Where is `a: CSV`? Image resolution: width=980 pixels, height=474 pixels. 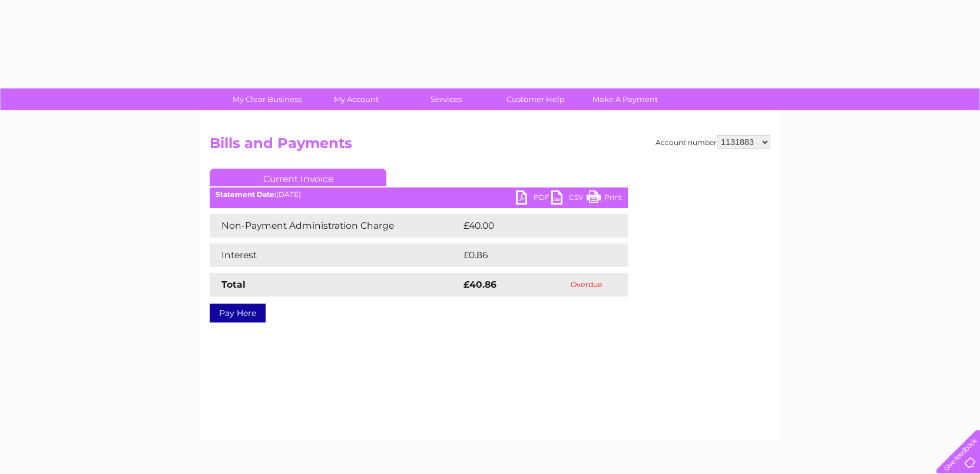
a: CSV is located at coordinates (569, 199).